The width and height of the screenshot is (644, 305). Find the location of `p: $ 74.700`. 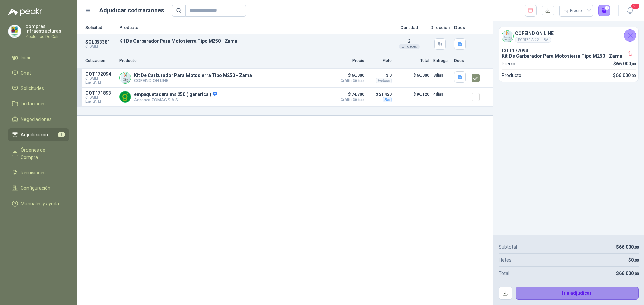

p: $ 74.700 is located at coordinates (348, 97).